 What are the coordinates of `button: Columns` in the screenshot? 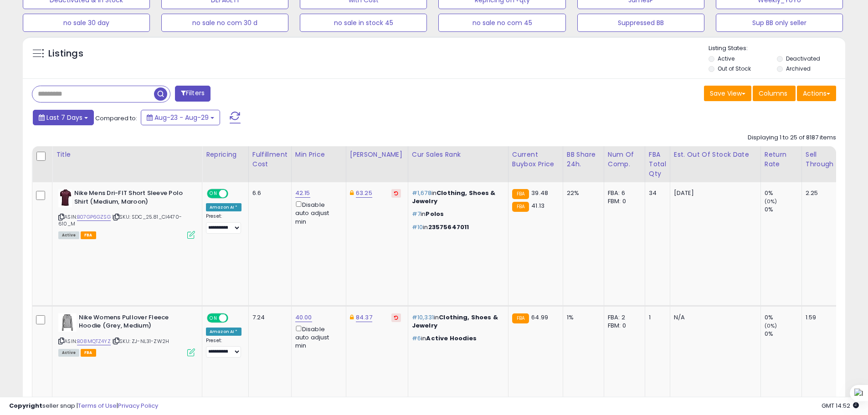 It's located at (774, 93).